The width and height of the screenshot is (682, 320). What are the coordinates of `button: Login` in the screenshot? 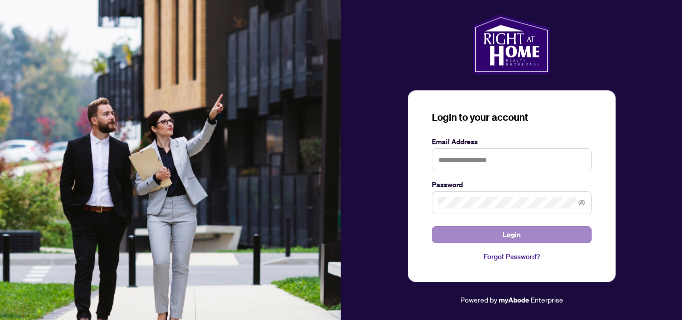 It's located at (512, 235).